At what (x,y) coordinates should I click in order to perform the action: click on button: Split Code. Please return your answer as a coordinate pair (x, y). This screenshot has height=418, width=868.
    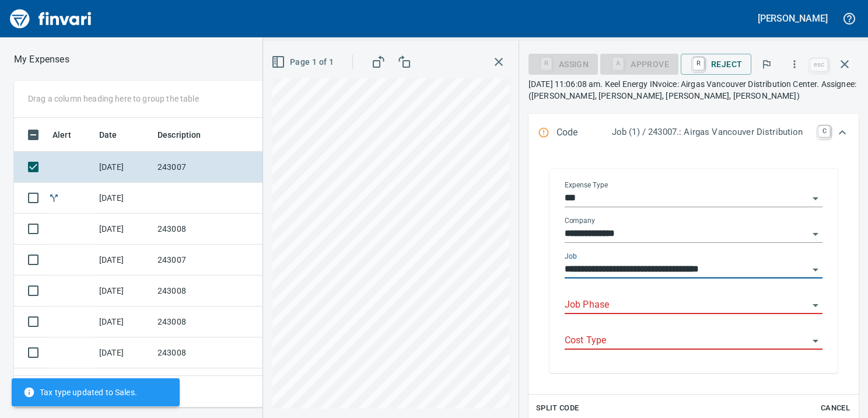
    Looking at the image, I should click on (557, 408).